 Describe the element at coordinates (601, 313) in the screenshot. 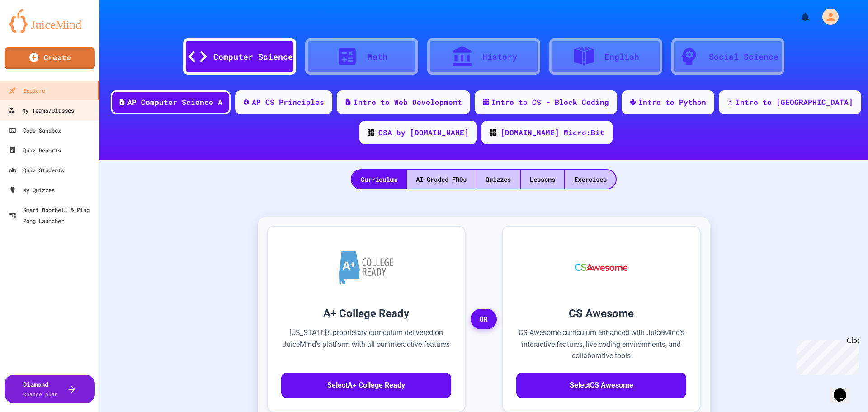

I see `h3: CS Awesome` at that location.